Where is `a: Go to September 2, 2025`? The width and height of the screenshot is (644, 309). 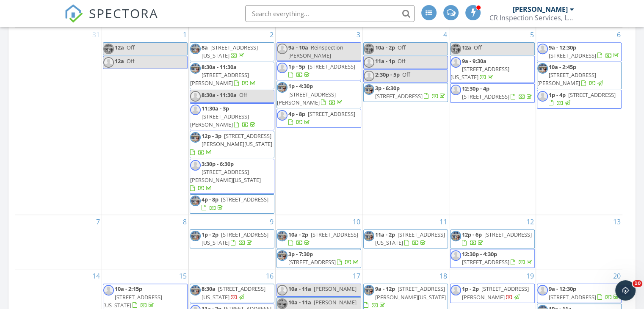
a: Go to September 2, 2025 is located at coordinates (272, 35).